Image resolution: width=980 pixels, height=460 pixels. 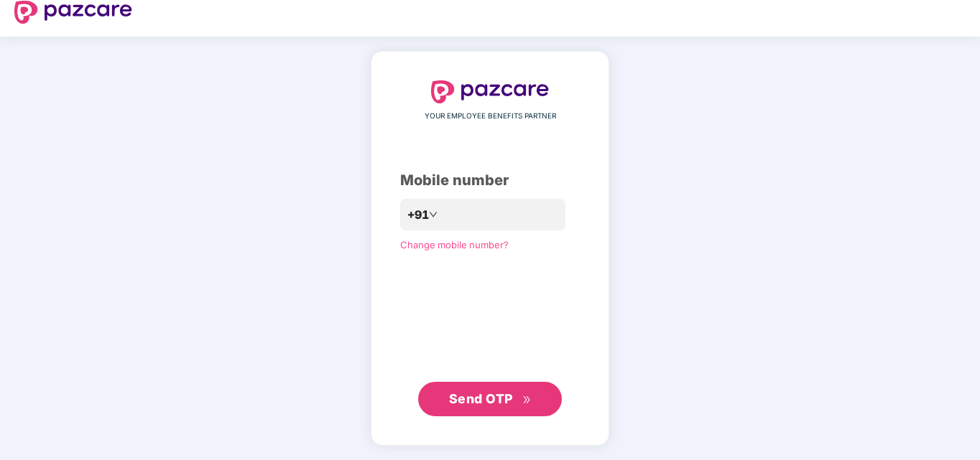 What do you see at coordinates (418, 215) in the screenshot?
I see `span: +91` at bounding box center [418, 215].